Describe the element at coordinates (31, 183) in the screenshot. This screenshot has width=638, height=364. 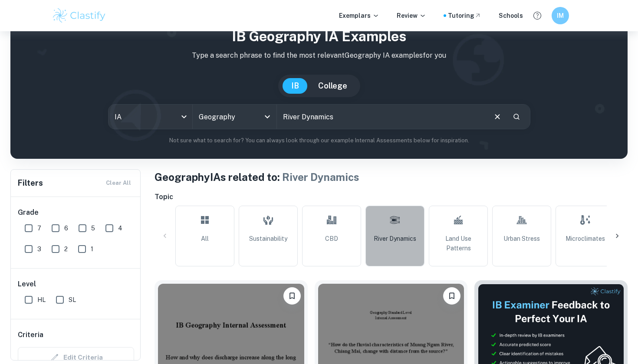
I see `h6: Filters` at that location.